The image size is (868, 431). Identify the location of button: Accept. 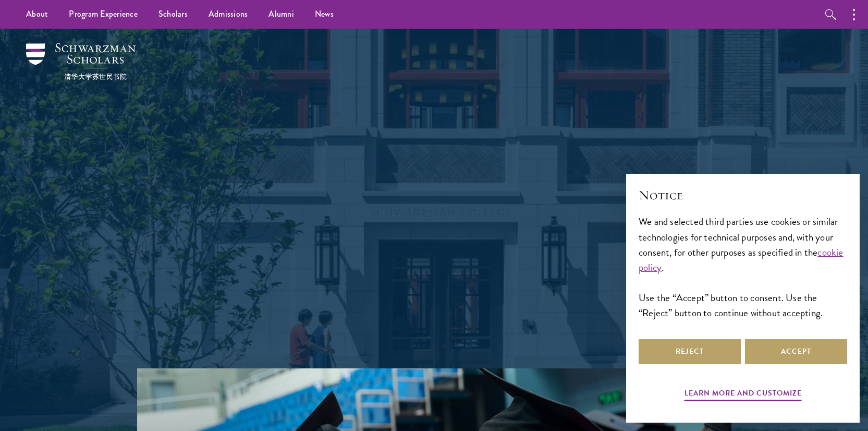
(796, 352).